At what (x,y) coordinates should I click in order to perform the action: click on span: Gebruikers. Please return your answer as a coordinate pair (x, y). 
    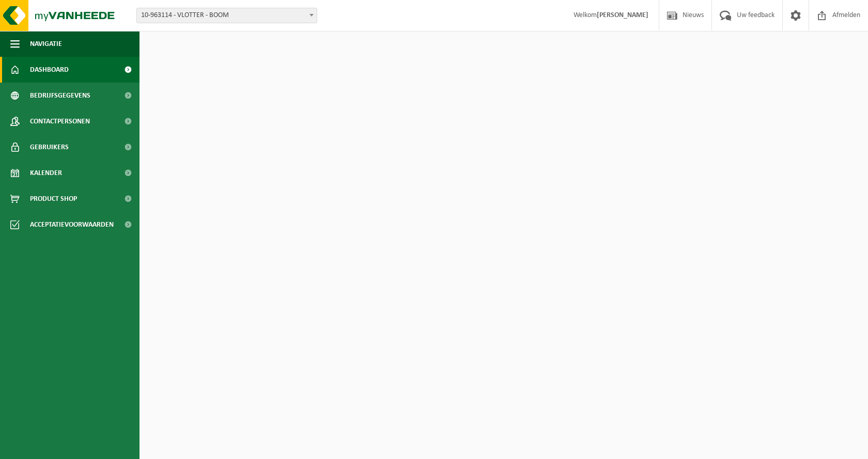
    Looking at the image, I should click on (49, 147).